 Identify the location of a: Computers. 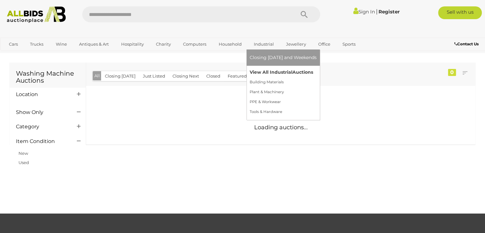
(194, 44).